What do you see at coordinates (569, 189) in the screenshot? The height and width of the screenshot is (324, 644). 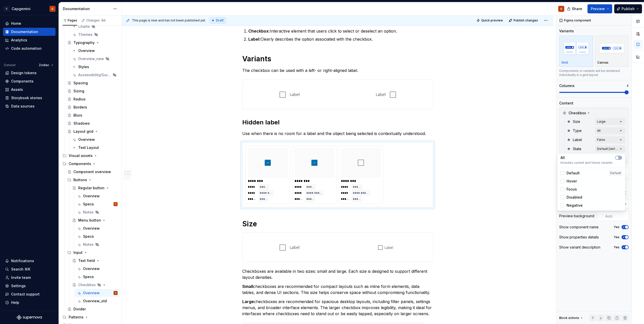 I see `div: Focus` at bounding box center [569, 189].